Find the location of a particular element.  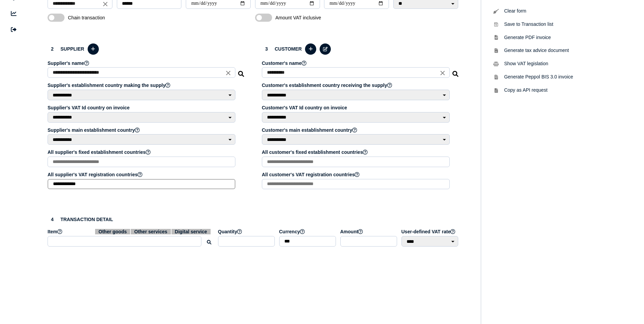

span: Chain transaction is located at coordinates (103, 18).